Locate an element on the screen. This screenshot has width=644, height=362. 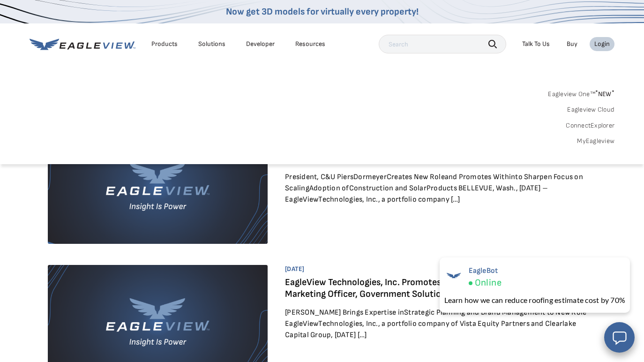
div: Learn how we can reduce roofing estimate cost by 70% is located at coordinates (535, 301).